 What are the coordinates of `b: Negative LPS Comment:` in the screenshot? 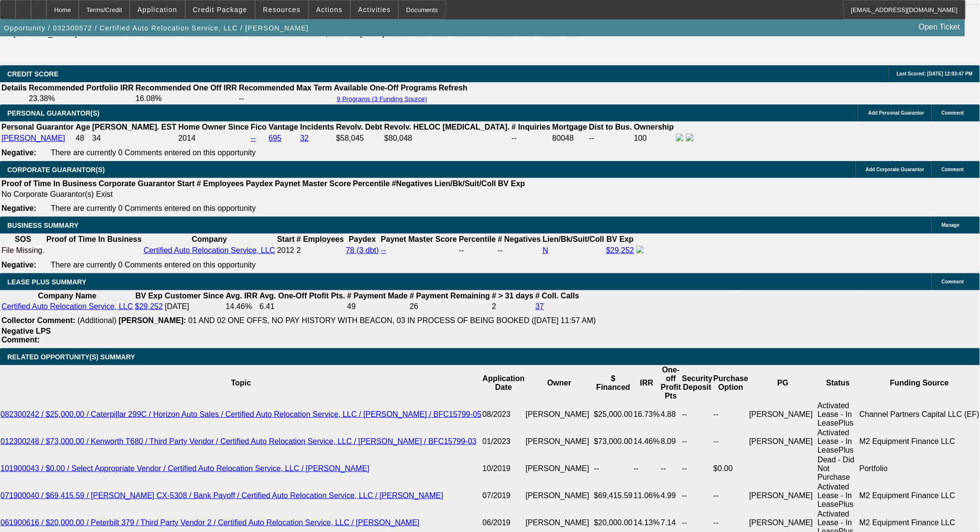 It's located at (26, 335).